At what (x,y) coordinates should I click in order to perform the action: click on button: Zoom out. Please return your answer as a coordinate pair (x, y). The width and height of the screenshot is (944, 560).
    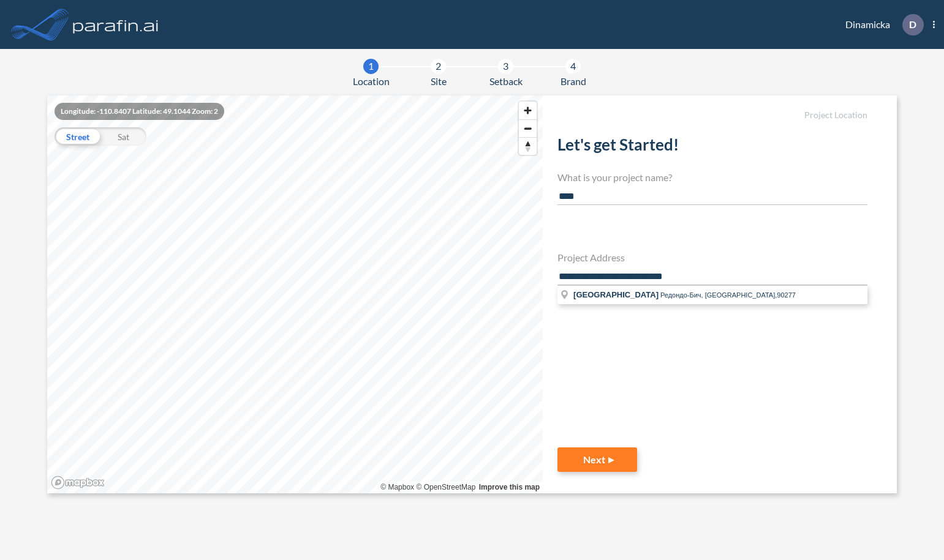
    Looking at the image, I should click on (527, 128).